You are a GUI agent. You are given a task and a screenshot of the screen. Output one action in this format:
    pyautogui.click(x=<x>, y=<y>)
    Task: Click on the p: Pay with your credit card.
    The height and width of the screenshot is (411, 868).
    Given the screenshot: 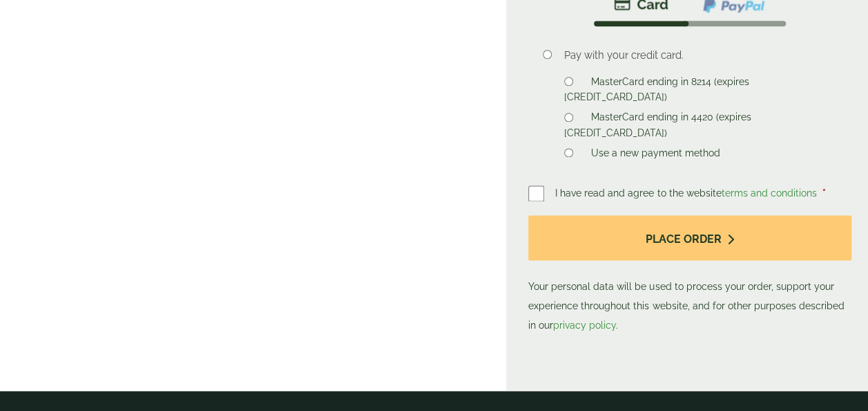 What is the action you would take?
    pyautogui.click(x=697, y=55)
    